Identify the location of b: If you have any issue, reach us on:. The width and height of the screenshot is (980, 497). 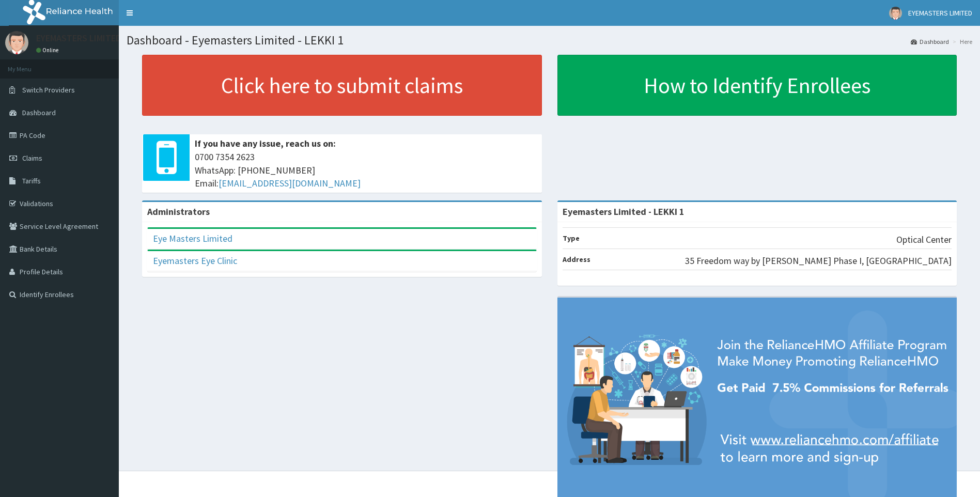
(265, 143).